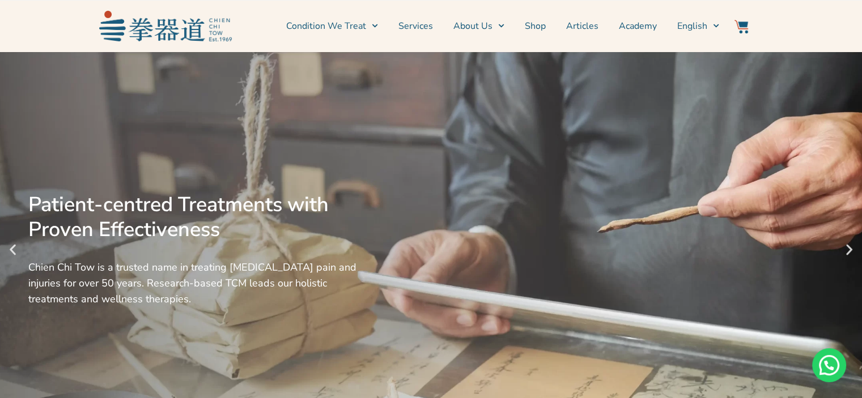  What do you see at coordinates (848, 250) in the screenshot?
I see `div: Next slide` at bounding box center [848, 250].